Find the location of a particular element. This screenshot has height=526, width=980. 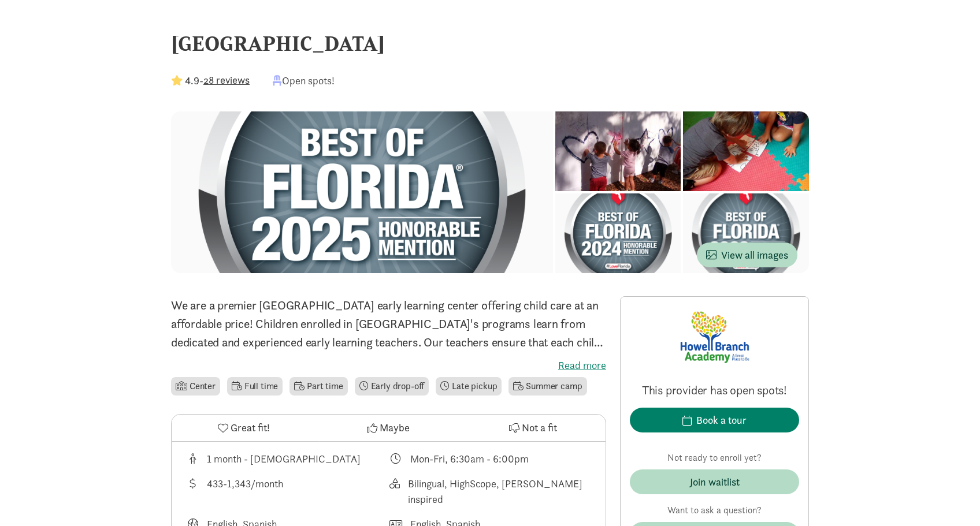

div: Class schedule is located at coordinates (490, 458).